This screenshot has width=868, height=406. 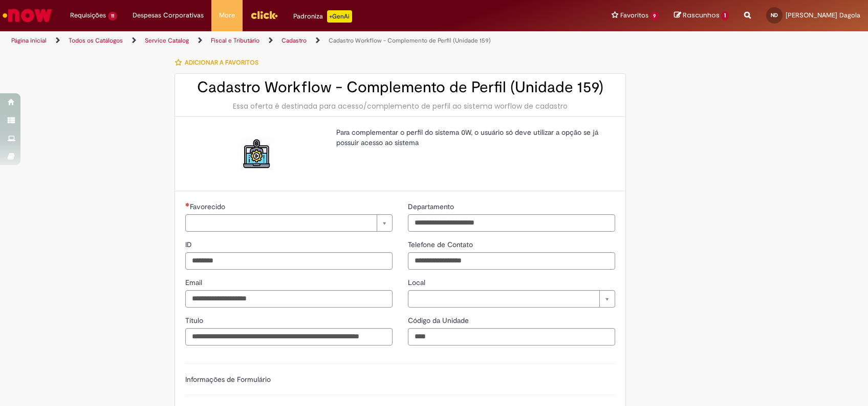 What do you see at coordinates (472, 137) in the screenshot?
I see `p: Para complementar o perfil do sistema 0W, o usuário só deve utilizar a opção se já possuir acesso...` at bounding box center [472, 137].